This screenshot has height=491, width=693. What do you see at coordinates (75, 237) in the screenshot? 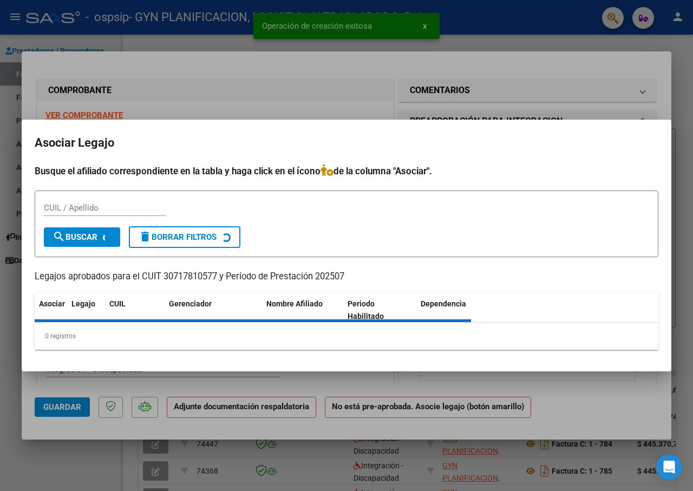
I see `span: Buscar` at bounding box center [75, 237].